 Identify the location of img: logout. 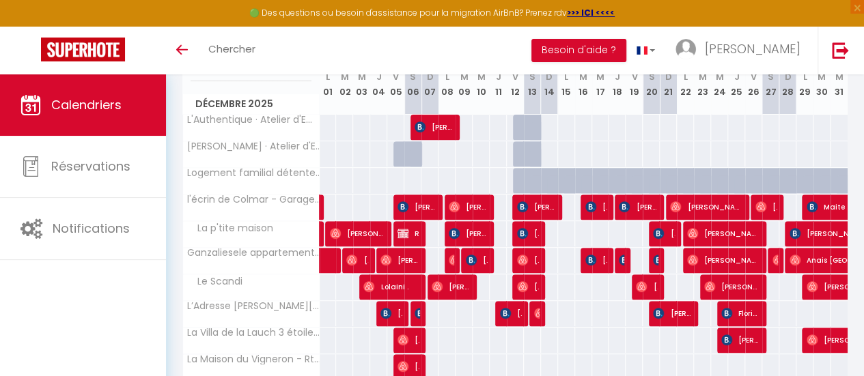
(840, 50).